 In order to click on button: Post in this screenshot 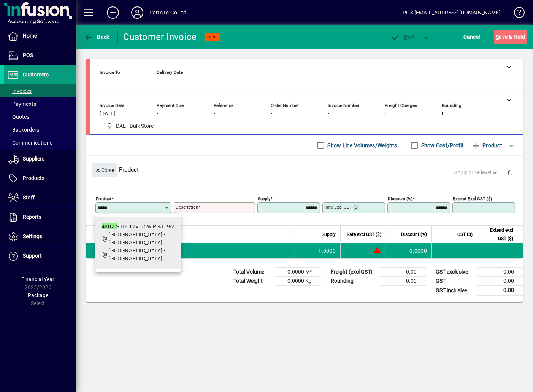, I will do `click(402, 37)`.